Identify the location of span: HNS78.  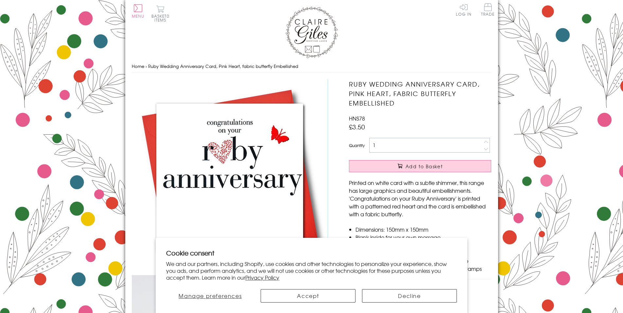
(357, 118).